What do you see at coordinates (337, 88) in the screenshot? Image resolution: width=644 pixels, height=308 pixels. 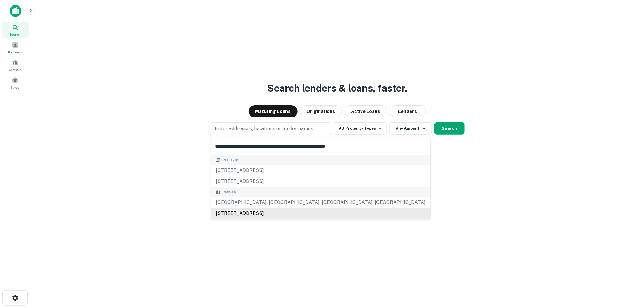 I see `h3: Search lenders & loans, faster.` at bounding box center [337, 88].